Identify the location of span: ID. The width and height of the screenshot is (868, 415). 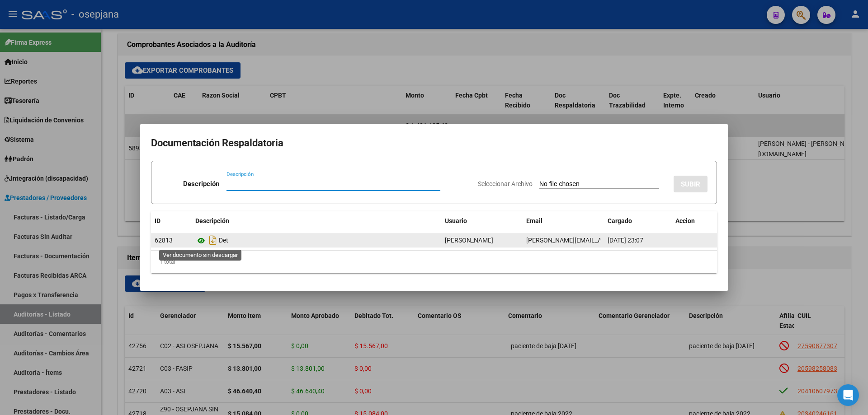
(157, 221).